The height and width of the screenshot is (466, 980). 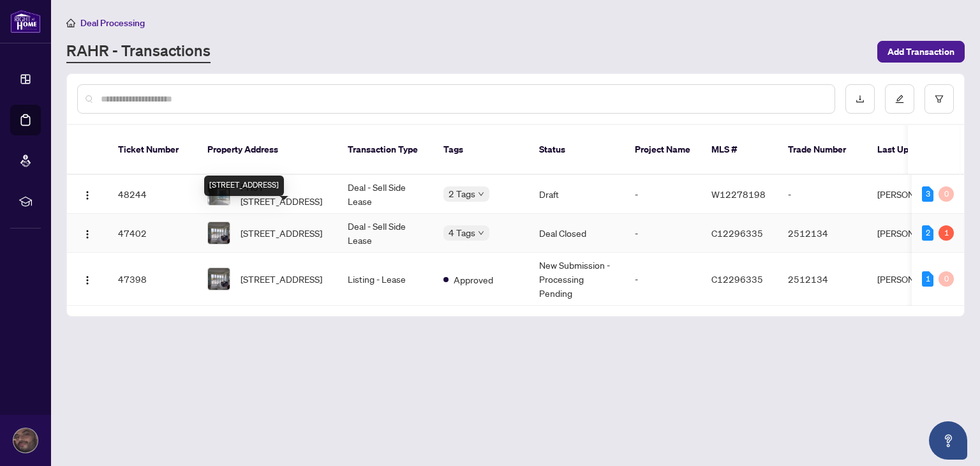 What do you see at coordinates (474, 279) in the screenshot?
I see `span: Approved` at bounding box center [474, 279].